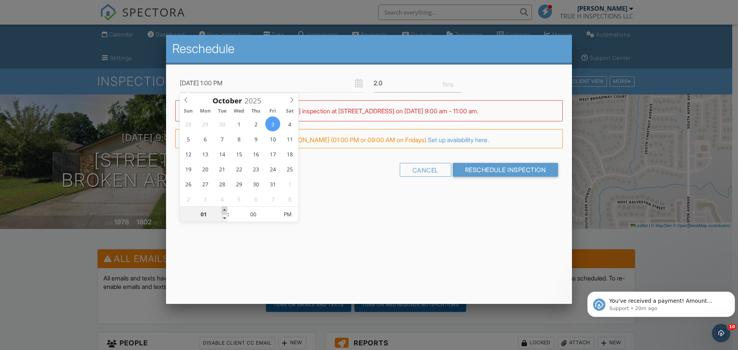 Image resolution: width=738 pixels, height=350 pixels. Describe the element at coordinates (255, 184) in the screenshot. I see `span: October 30, 2025` at that location.